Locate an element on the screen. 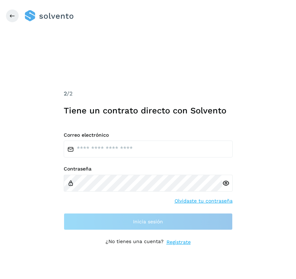  span: Inicia sesión is located at coordinates (148, 222).